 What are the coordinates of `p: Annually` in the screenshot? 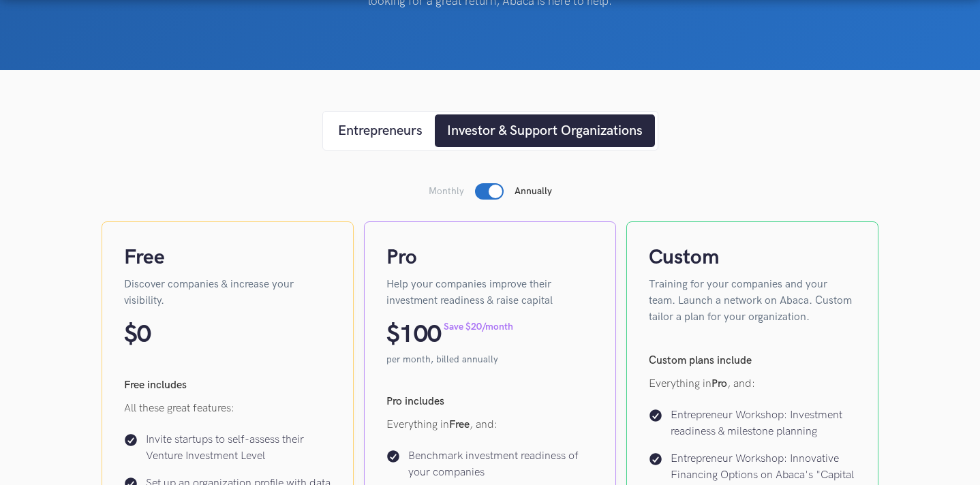 It's located at (533, 191).